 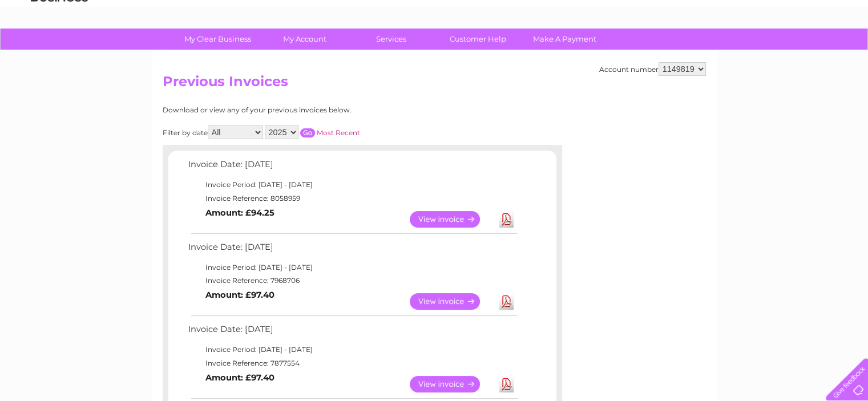 What do you see at coordinates (352, 363) in the screenshot?
I see `td: Invoice Reference: 7877554` at bounding box center [352, 363].